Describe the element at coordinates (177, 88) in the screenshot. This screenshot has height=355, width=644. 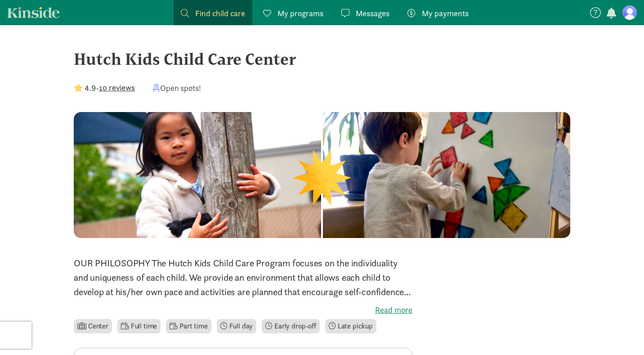
I see `div: Open spots!` at that location.